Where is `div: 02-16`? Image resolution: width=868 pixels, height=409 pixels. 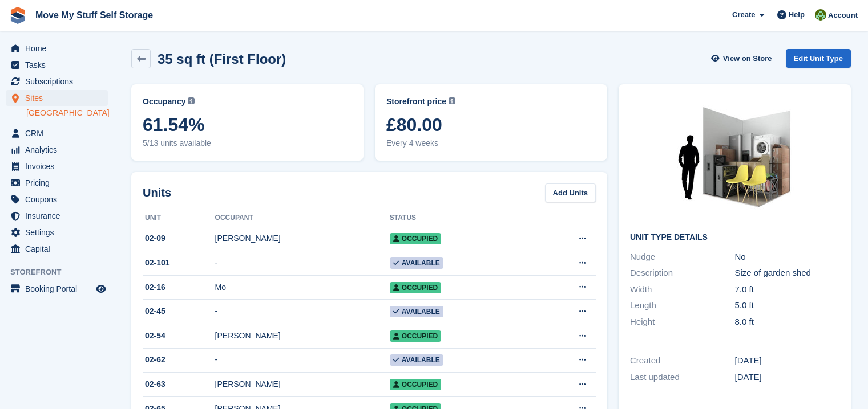 div: 02-16 is located at coordinates (178, 288).